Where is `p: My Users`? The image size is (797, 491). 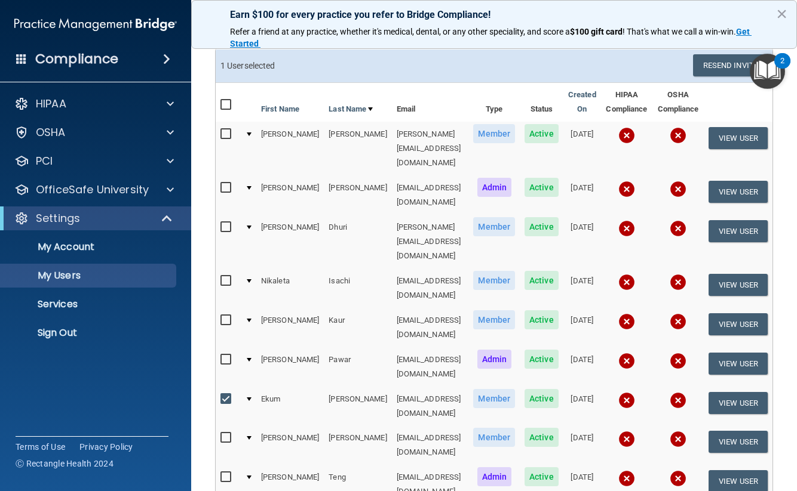 p: My Users is located at coordinates (89, 276).